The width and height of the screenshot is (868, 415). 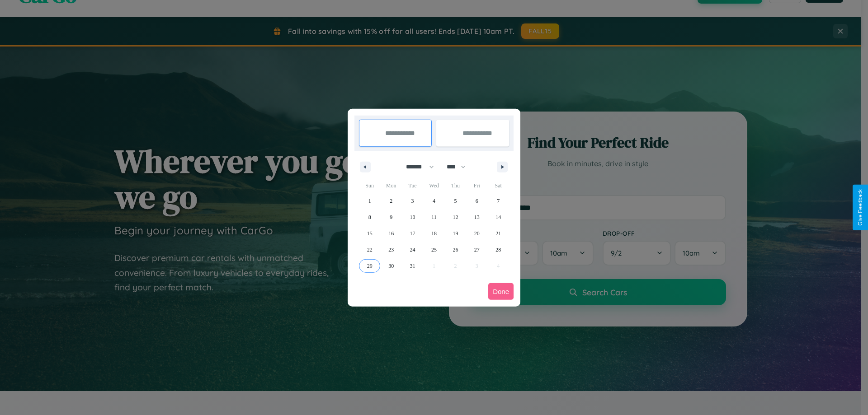 I want to click on span: 16, so click(x=391, y=233).